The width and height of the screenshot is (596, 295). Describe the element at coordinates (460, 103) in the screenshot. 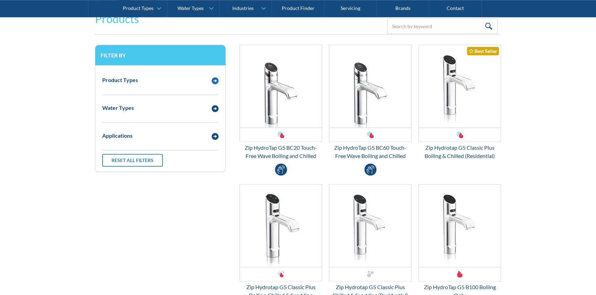

I see `a: Zip Hydrotap G5 Classic Plus Boiling & Chilled (Residential)Best SellerZip Hydrotap G5 Classic Pl...` at that location.